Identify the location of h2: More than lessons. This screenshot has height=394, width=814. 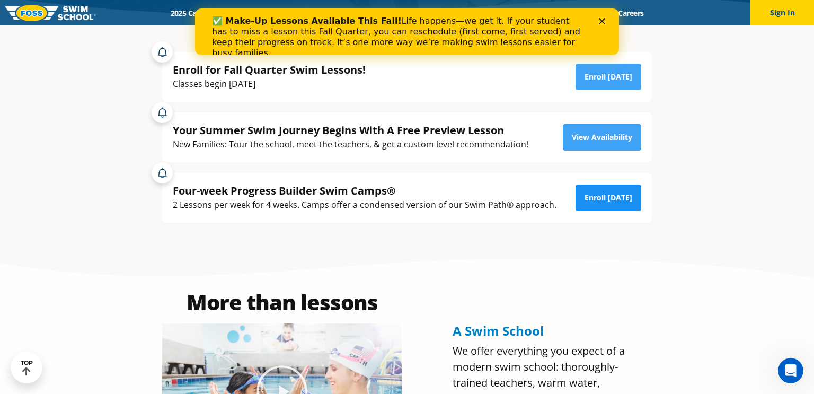
(282, 302).